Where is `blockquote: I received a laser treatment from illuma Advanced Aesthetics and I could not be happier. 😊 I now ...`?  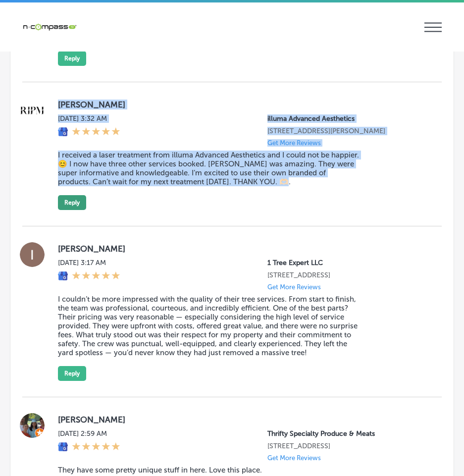
blockquote: I received a laser treatment from illuma Advanced Aesthetics and I could not be happier. 😊 I now ... is located at coordinates (209, 169).